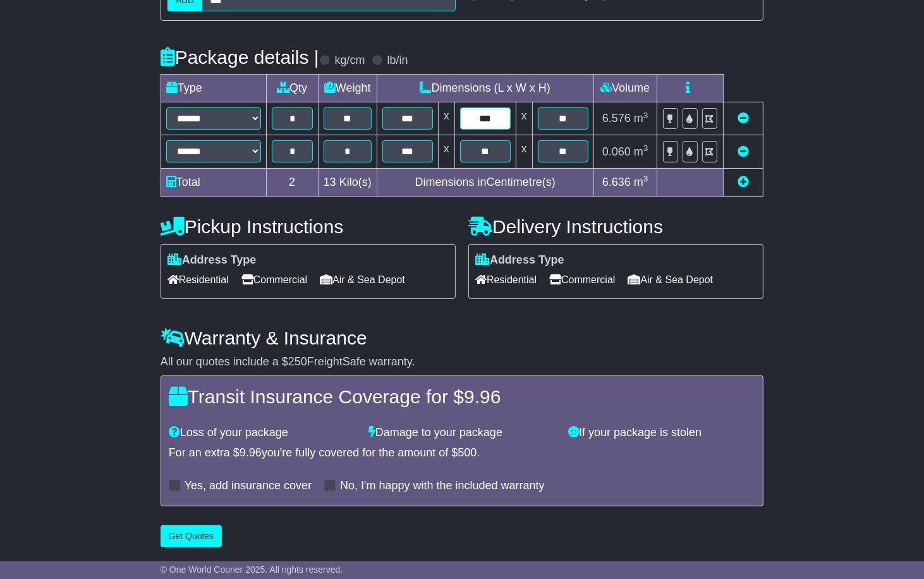 This screenshot has height=579, width=924. What do you see at coordinates (743, 182) in the screenshot?
I see `a: Add new item` at bounding box center [743, 182].